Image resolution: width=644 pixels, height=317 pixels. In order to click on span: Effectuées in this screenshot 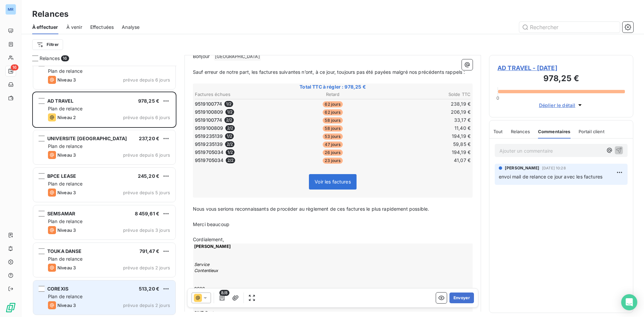, I will do `click(102, 27)`.